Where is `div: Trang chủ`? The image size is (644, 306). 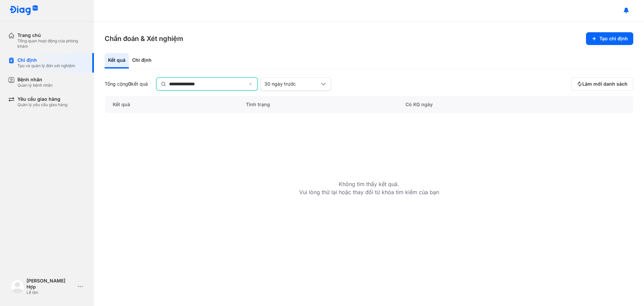 div: Trang chủ is located at coordinates (52, 35).